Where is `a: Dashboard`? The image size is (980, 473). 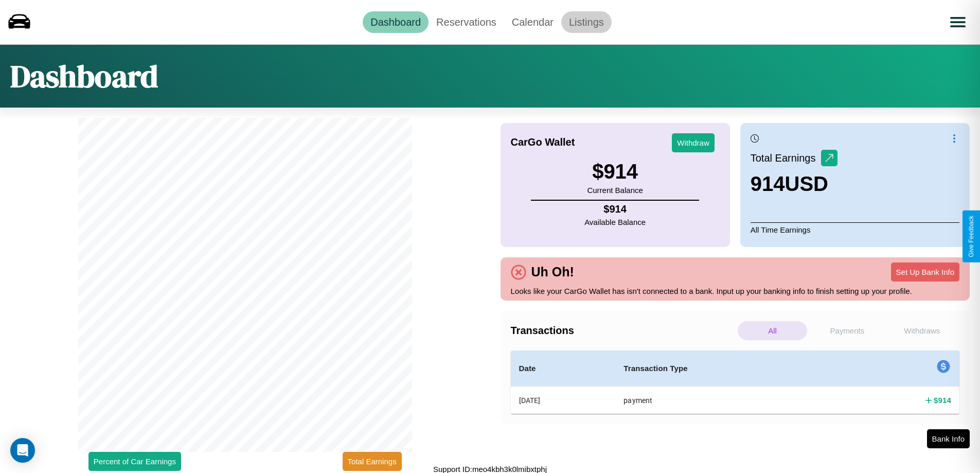 a: Dashboard is located at coordinates (395, 22).